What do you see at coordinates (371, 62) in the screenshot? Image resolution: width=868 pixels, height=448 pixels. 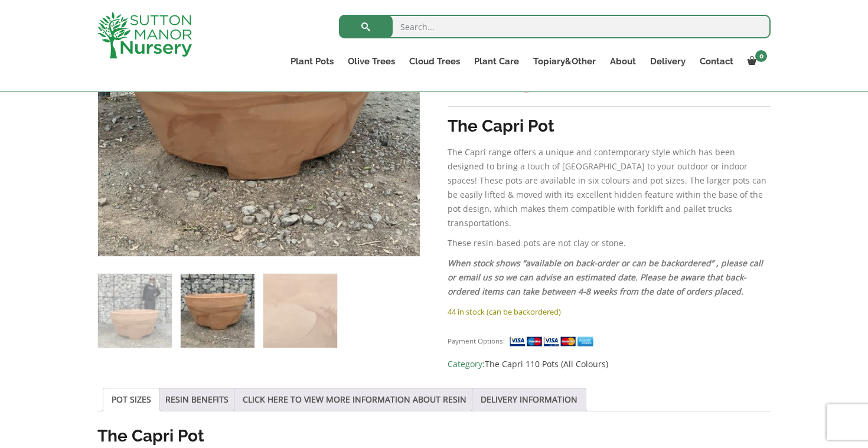 I see `a: Olive Trees` at bounding box center [371, 62].